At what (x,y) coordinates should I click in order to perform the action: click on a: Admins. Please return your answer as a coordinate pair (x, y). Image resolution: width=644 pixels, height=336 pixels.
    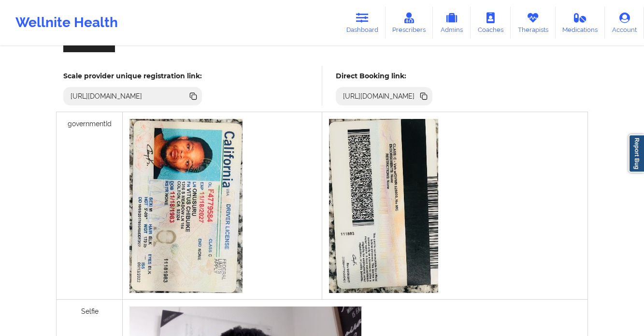
    Looking at the image, I should click on (451, 23).